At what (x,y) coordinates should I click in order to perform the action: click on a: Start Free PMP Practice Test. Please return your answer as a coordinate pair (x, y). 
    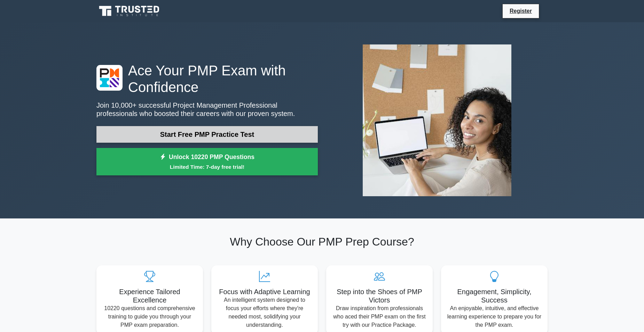
    Looking at the image, I should click on (207, 134).